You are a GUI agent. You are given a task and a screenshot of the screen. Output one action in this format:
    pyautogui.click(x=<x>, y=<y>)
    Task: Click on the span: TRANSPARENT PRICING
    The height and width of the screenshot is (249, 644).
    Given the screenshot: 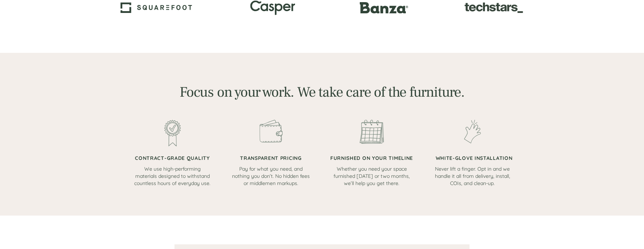 What is the action you would take?
    pyautogui.click(x=270, y=158)
    